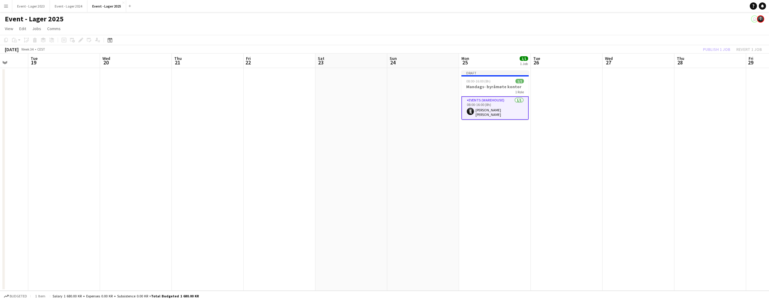  What do you see at coordinates (34, 62) in the screenshot?
I see `span: 19` at bounding box center [34, 62].